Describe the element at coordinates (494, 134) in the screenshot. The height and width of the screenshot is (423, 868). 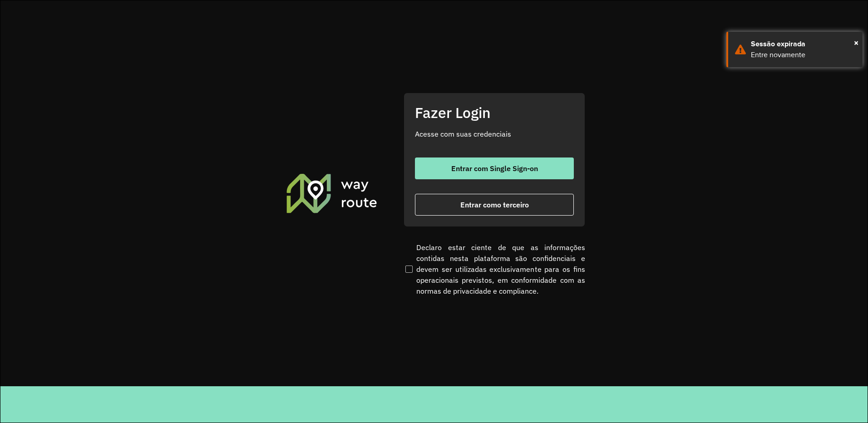
I see `p: Acesse com suas credenciais` at that location.